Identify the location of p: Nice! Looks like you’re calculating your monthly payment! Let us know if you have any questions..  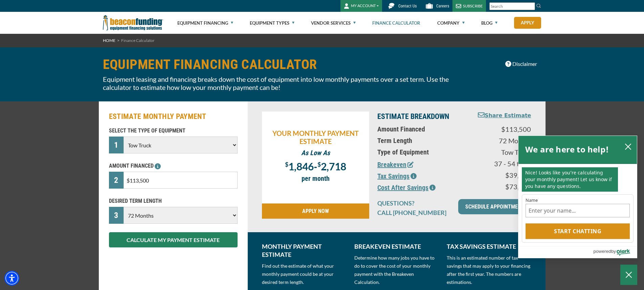
(570, 179).